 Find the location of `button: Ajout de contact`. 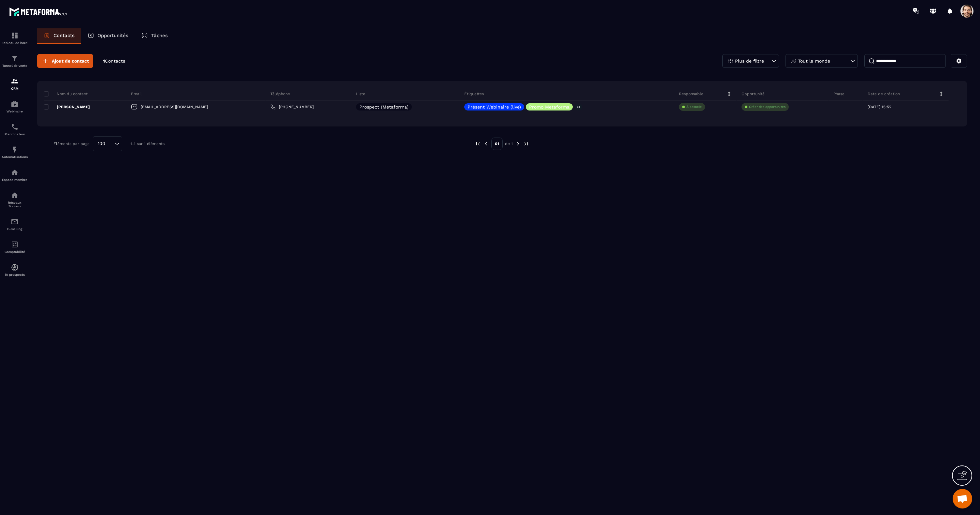

button: Ajout de contact is located at coordinates (65, 61).